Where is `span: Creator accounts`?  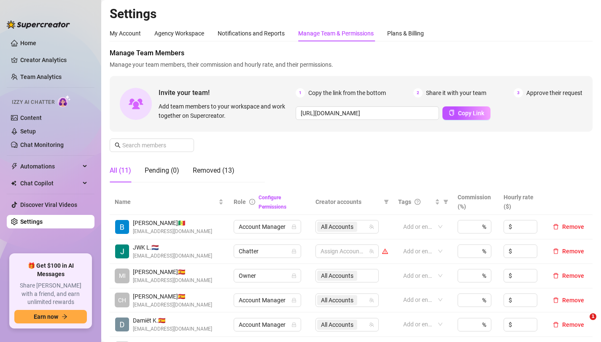 span: Creator accounts is located at coordinates (348, 202).